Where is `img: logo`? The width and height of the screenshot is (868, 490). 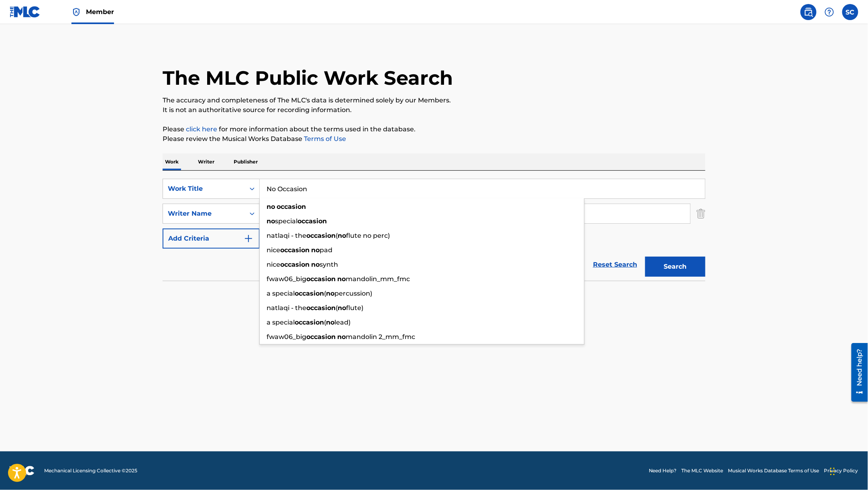 img: logo is located at coordinates (22, 471).